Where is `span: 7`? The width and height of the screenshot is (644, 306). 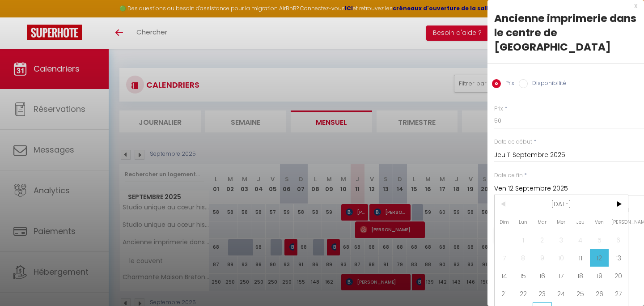 span: 7 is located at coordinates (504, 258).